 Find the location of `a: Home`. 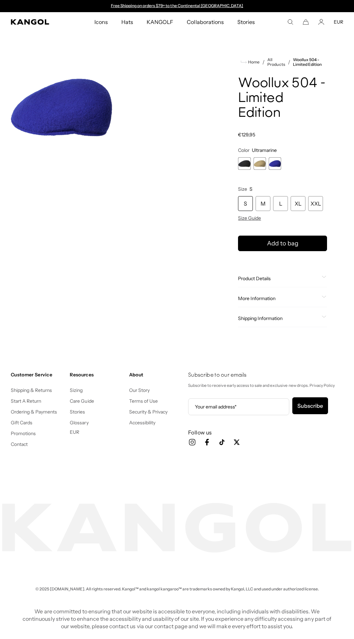

a: Home is located at coordinates (250, 62).